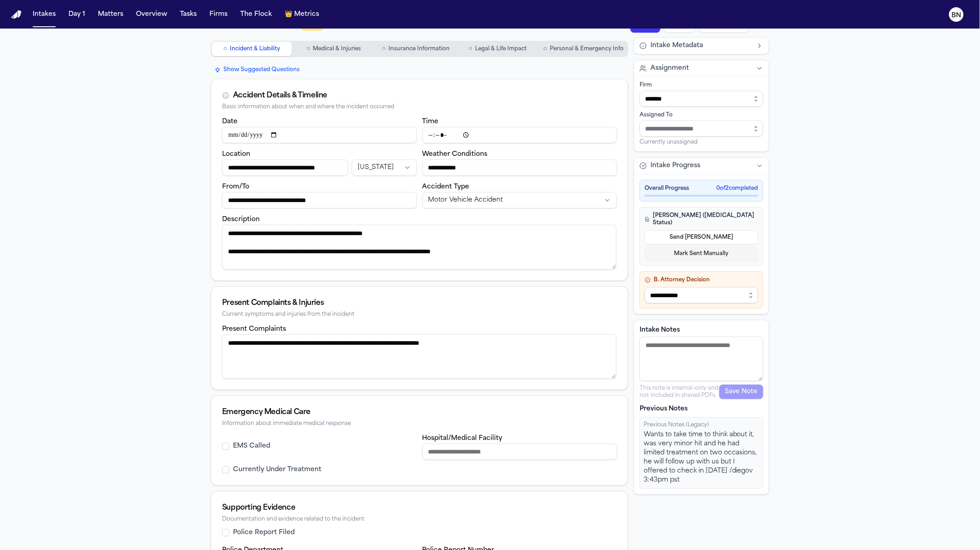  What do you see at coordinates (320, 201) in the screenshot?
I see `input: From/To destination` at bounding box center [320, 201].